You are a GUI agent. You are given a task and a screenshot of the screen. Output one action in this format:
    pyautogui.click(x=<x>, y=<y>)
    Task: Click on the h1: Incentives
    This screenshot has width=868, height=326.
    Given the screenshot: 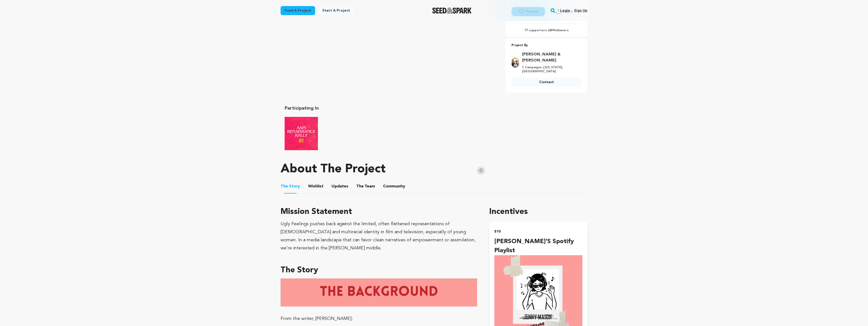 What is the action you would take?
    pyautogui.click(x=538, y=212)
    